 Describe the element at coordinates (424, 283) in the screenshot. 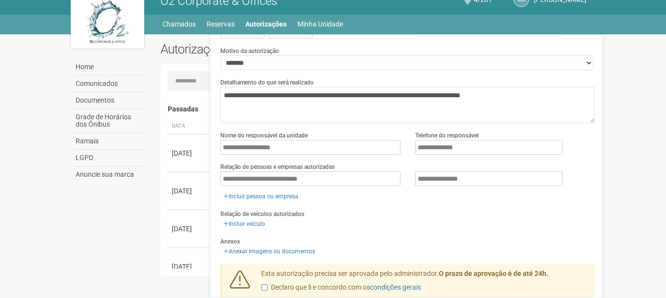

I see `div: Esta autorização precisa ser aprovada pelo administrador.` at that location.